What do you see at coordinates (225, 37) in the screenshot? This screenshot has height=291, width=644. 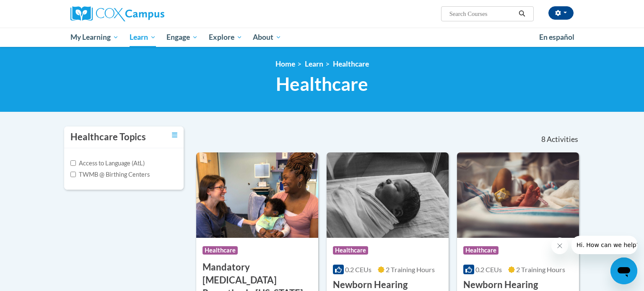 I see `a: Explore` at bounding box center [225, 37].